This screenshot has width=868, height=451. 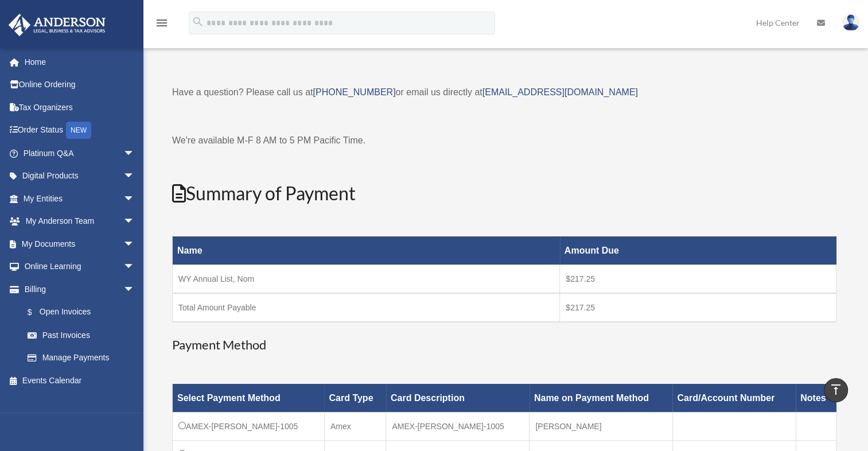 What do you see at coordinates (198, 22) in the screenshot?
I see `i: search` at bounding box center [198, 22].